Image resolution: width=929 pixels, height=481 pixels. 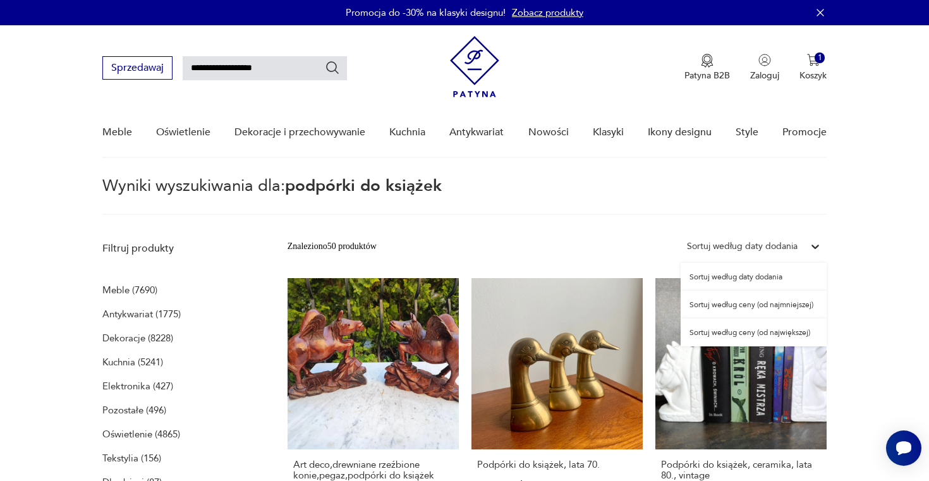 I want to click on a: Pozostałe (496), so click(x=134, y=410).